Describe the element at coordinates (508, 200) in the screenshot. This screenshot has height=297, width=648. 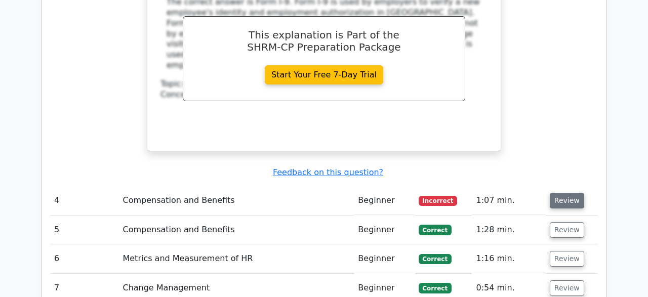
I see `td: 1:07 min.` at that location.